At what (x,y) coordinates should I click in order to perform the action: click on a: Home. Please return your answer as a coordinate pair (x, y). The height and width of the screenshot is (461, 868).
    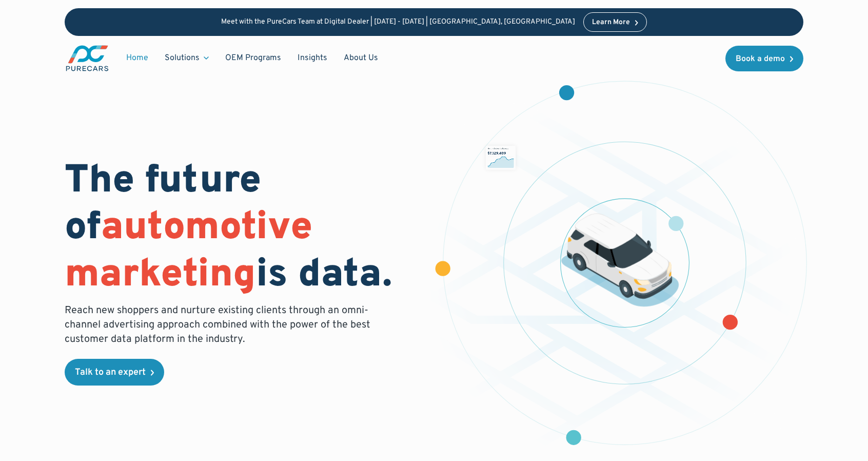
    Looking at the image, I should click on (137, 58).